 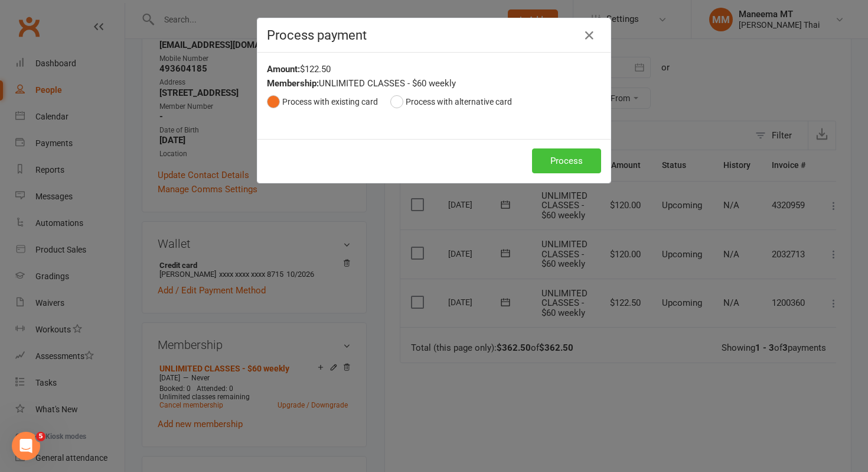 What do you see at coordinates (41, 436) in the screenshot?
I see `span: 5` at bounding box center [41, 436].